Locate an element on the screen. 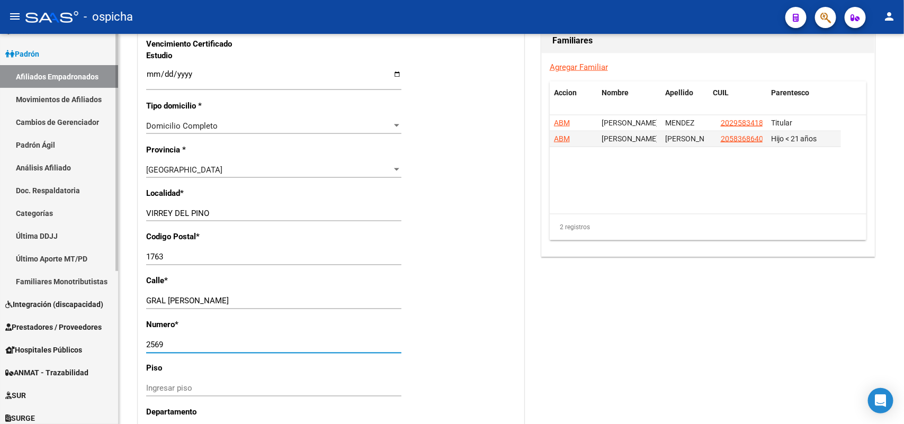 This screenshot has height=424, width=904. span: Parentesco is located at coordinates (790, 93).